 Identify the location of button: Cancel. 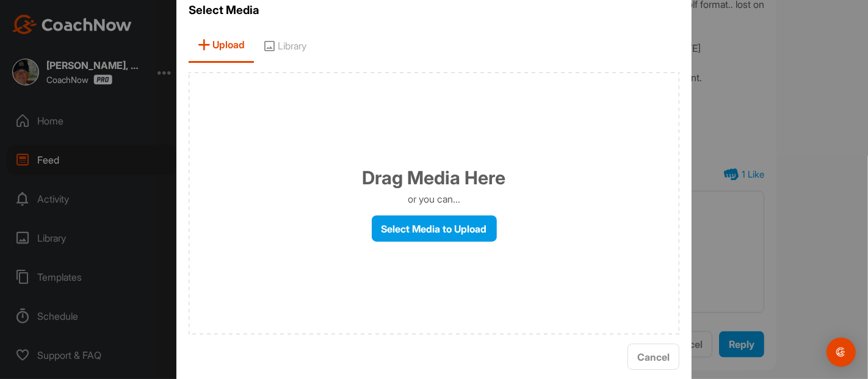
(653, 356).